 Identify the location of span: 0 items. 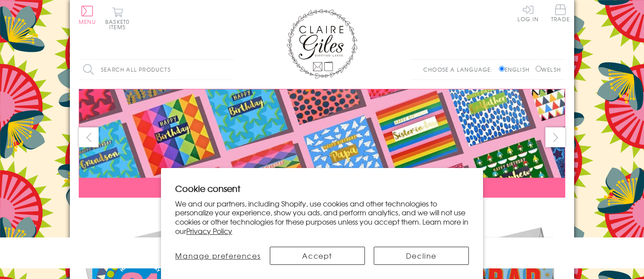
(119, 24).